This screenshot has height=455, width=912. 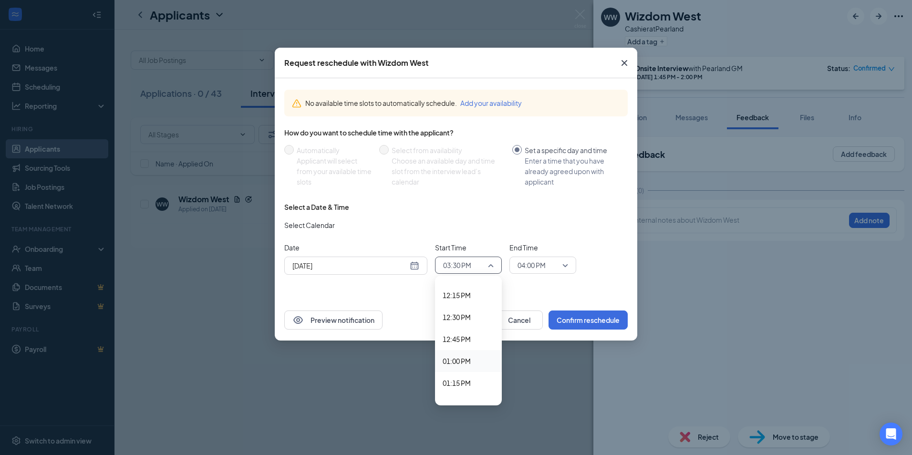 I want to click on svg: Eye, so click(x=298, y=320).